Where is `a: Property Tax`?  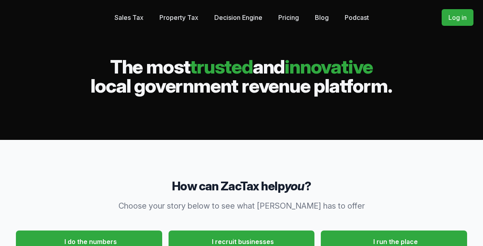 a: Property Tax is located at coordinates (179, 18).